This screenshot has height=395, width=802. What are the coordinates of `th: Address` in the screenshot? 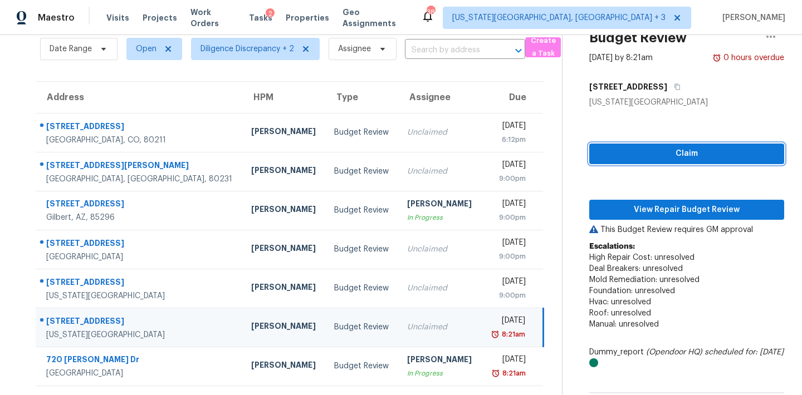 It's located at (139, 97).